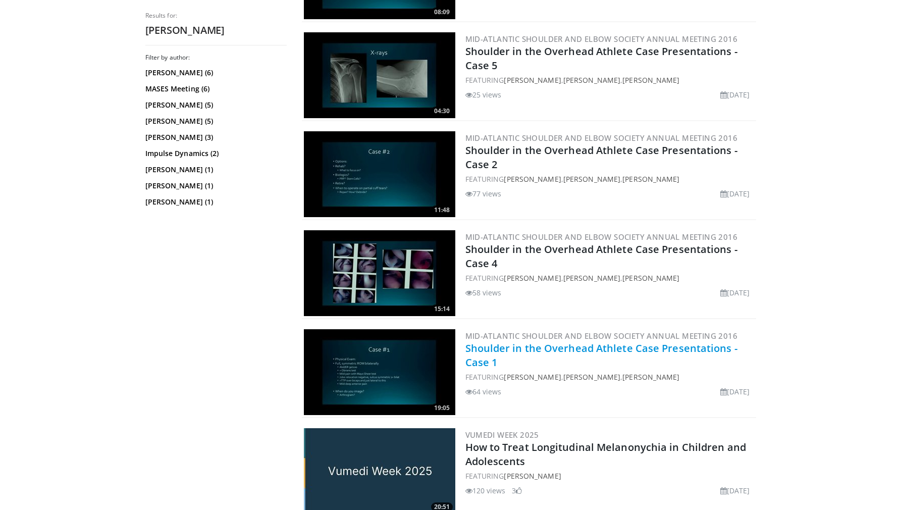 The image size is (901, 510). What do you see at coordinates (215, 89) in the screenshot?
I see `a: MASES Meeting (6)` at bounding box center [215, 89].